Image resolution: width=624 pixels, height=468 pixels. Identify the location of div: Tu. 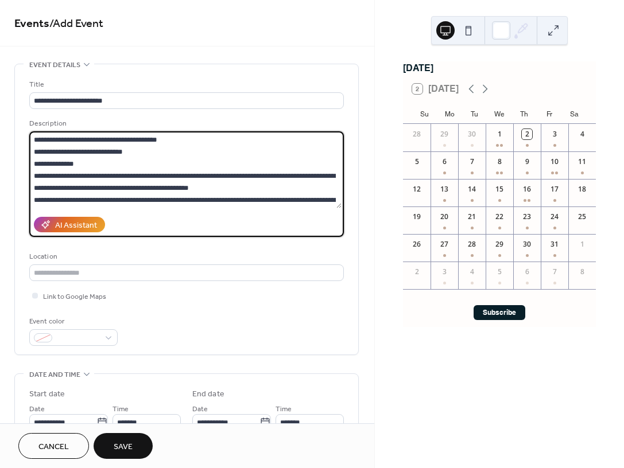
(474, 114).